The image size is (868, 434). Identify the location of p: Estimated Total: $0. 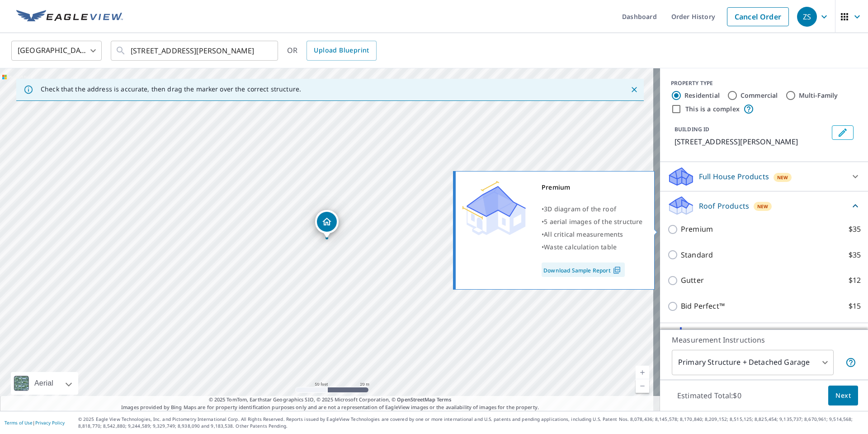
(709, 395).